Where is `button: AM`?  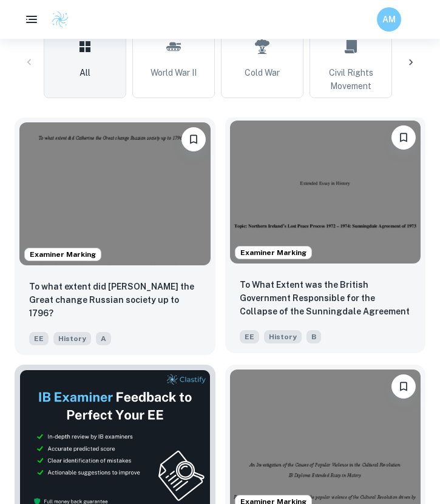
button: AM is located at coordinates (389, 19).